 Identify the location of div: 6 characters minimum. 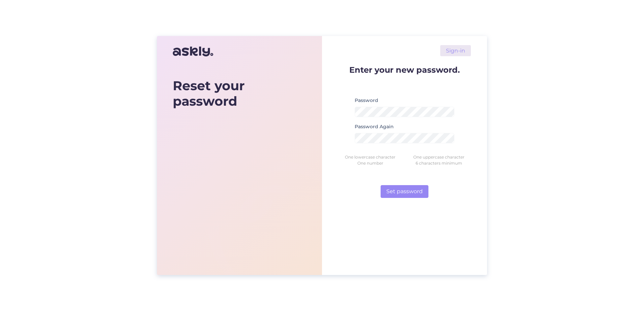
(439, 163).